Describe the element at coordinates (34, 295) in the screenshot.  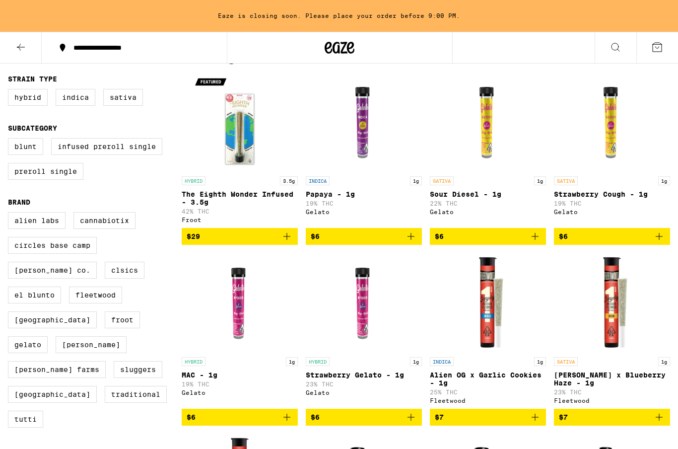
I see `label: El Blunto` at that location.